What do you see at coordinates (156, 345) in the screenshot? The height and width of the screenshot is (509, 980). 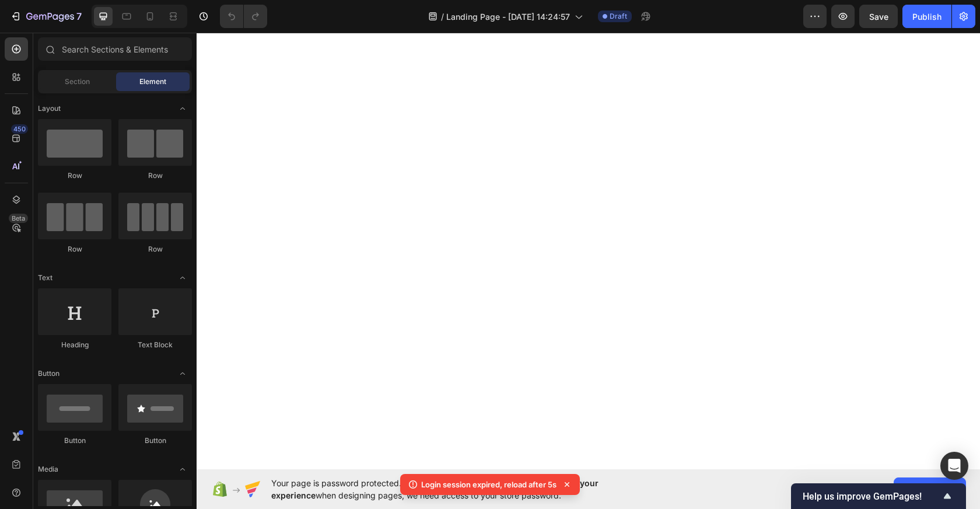 I see `div: Text Block` at bounding box center [156, 345].